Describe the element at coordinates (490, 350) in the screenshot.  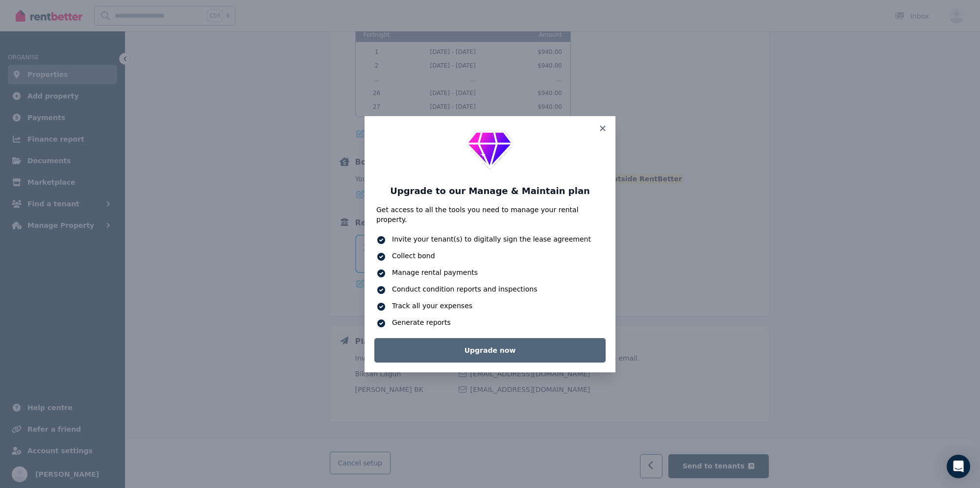
I see `a: Upgrade now` at that location.